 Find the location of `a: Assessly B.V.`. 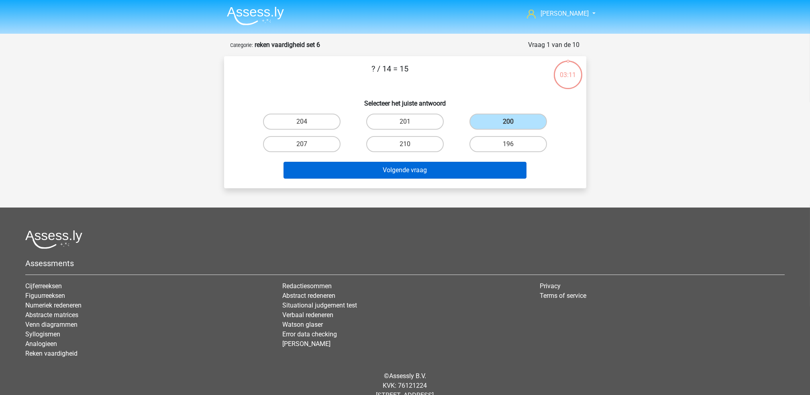

a: Assessly B.V. is located at coordinates (408, 376).